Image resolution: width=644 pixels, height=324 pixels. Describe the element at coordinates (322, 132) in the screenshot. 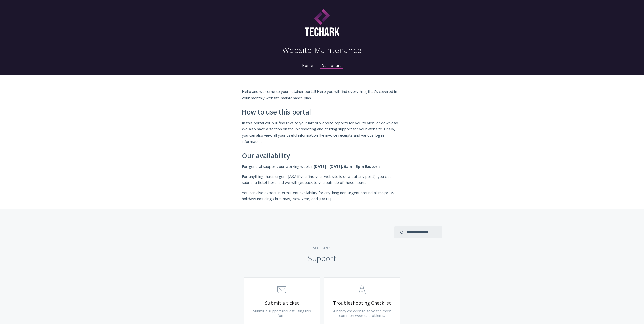

I see `p: In this portal you will find links to your latest website reports for you to view or download. We...` at that location.